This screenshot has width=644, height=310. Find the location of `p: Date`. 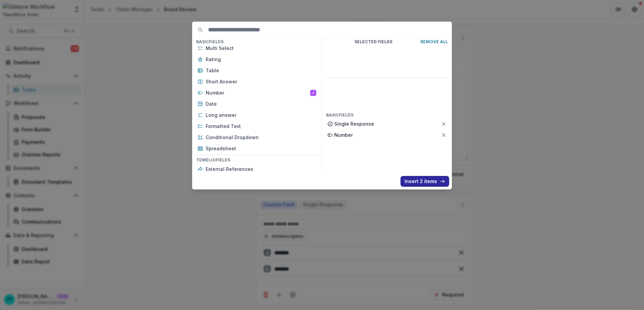

p: Date is located at coordinates (261, 104).